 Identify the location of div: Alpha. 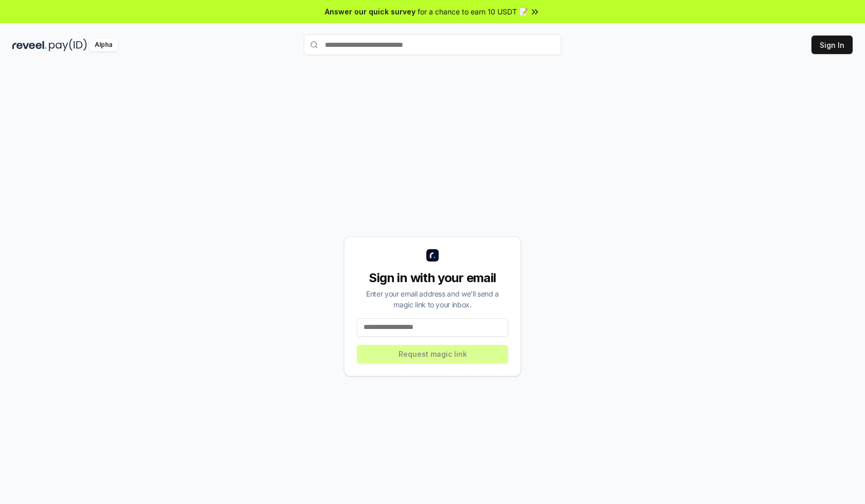
(103, 45).